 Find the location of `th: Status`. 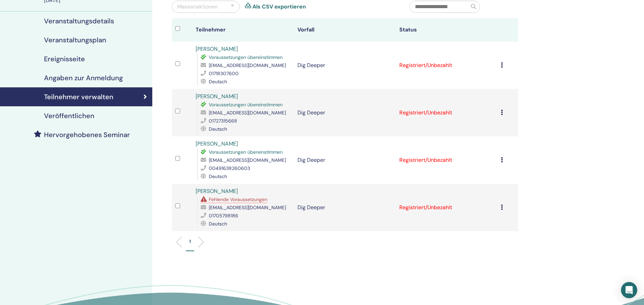

th: Status is located at coordinates (447, 30).